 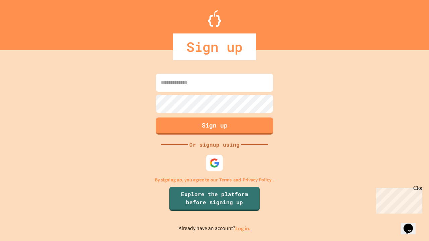 I want to click on button: Sign up, so click(x=214, y=126).